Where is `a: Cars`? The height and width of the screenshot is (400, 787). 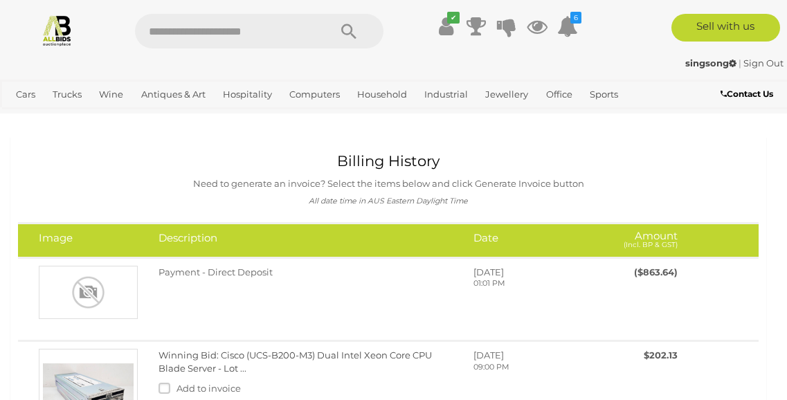 a: Cars is located at coordinates (26, 94).